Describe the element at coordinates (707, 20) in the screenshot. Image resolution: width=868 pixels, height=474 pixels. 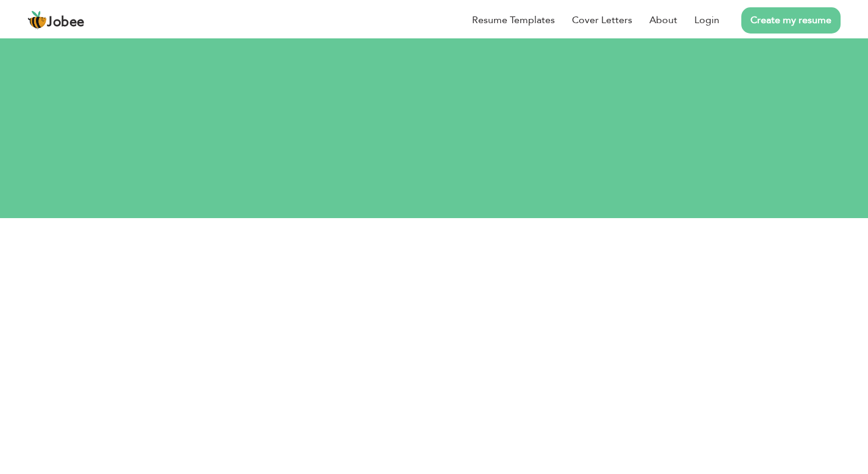
I see `a: Login` at that location.